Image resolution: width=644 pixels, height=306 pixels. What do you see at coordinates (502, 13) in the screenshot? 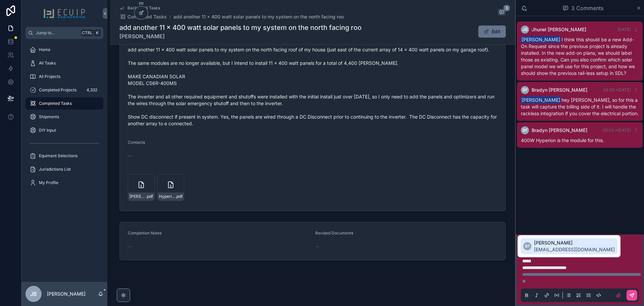
I see `button: 3` at bounding box center [502, 13].